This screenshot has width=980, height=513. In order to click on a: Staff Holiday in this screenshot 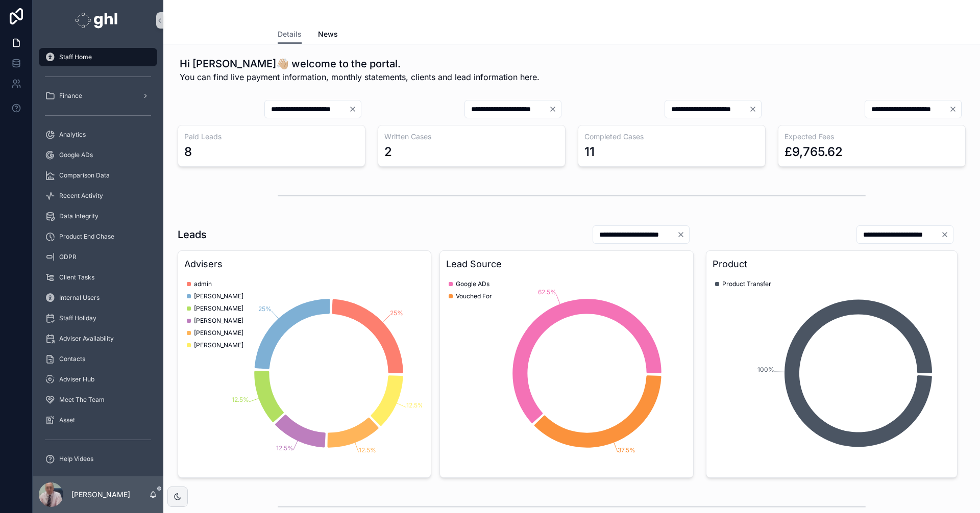, I will do `click(98, 319)`.